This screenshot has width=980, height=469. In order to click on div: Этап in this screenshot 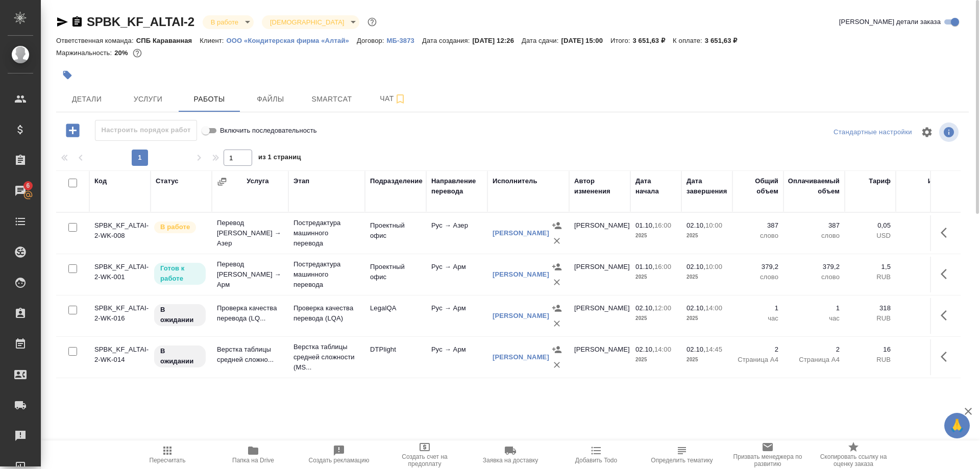, I will do `click(301, 181)`.